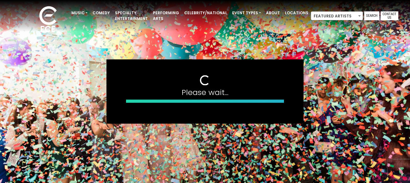 The width and height of the screenshot is (410, 183). Describe the element at coordinates (166, 16) in the screenshot. I see `a: Performing Arts` at that location.